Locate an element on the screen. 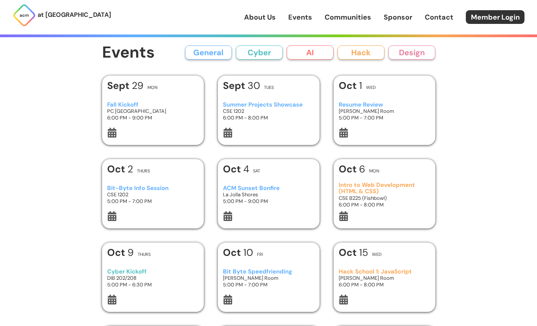 The width and height of the screenshot is (537, 326). h1: 30 is located at coordinates (241, 85).